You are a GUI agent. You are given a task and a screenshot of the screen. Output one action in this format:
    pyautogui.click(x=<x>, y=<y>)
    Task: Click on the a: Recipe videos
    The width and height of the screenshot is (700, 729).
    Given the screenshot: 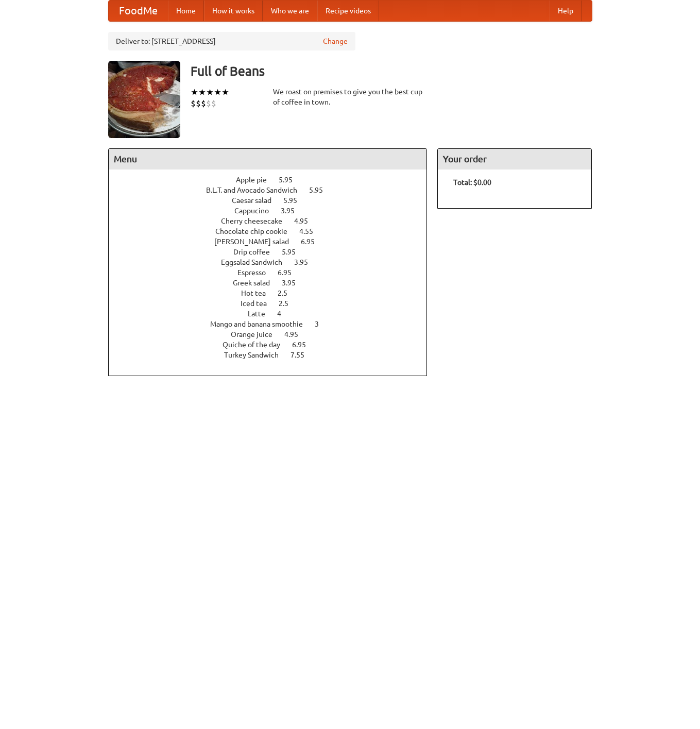 What is the action you would take?
    pyautogui.click(x=348, y=11)
    